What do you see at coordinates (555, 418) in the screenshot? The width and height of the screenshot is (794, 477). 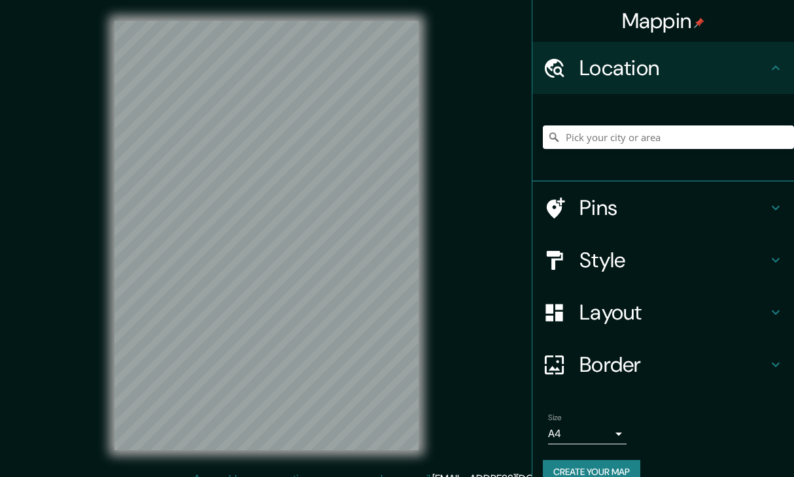 I see `label: Size` at bounding box center [555, 418].